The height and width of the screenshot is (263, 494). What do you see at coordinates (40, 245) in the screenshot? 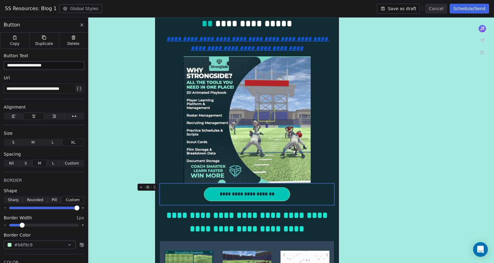
I see `button: #b6f9c9` at bounding box center [40, 245].